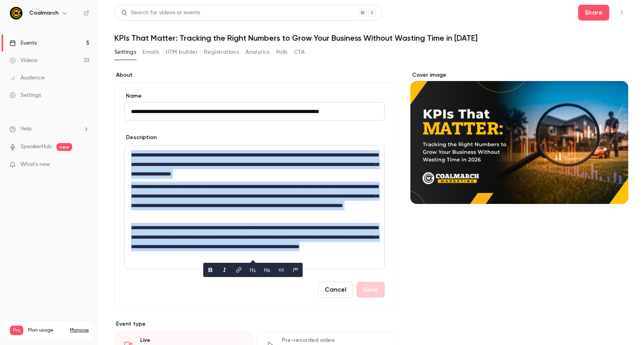 This screenshot has width=644, height=345. What do you see at coordinates (299, 52) in the screenshot?
I see `button: CTA` at bounding box center [299, 52].